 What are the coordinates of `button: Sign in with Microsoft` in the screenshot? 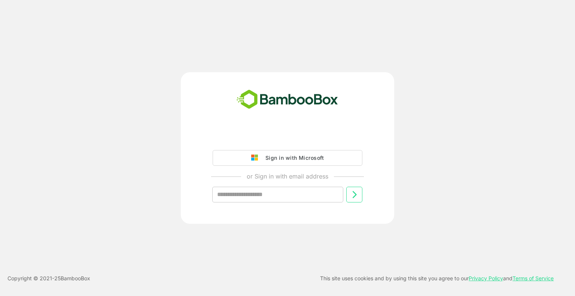 It's located at (287, 158).